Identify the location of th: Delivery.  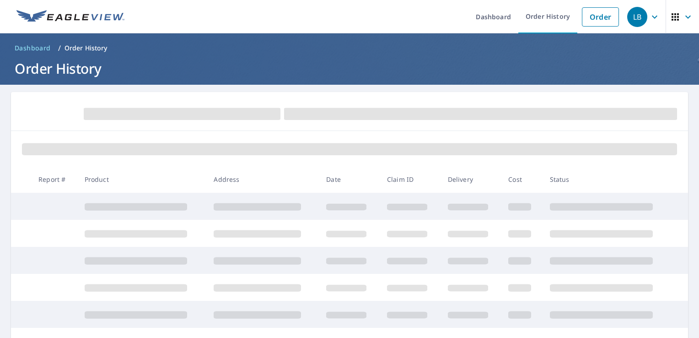
(471, 179).